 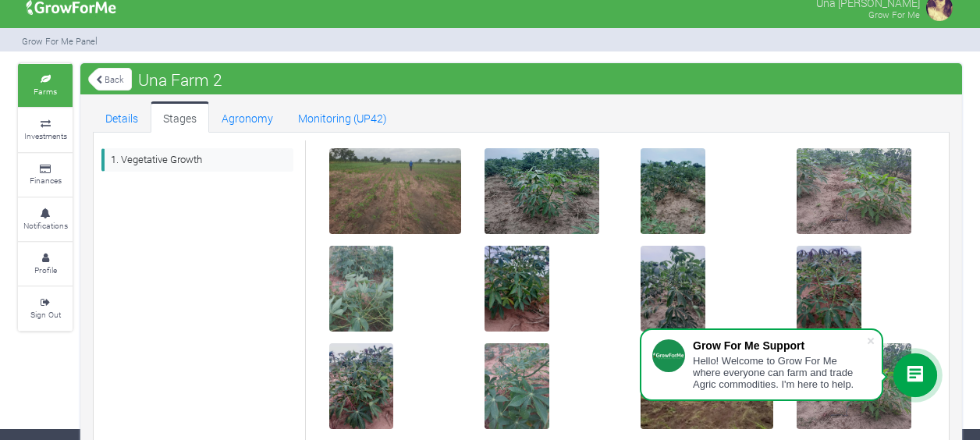 I want to click on a: Sign Out, so click(x=46, y=309).